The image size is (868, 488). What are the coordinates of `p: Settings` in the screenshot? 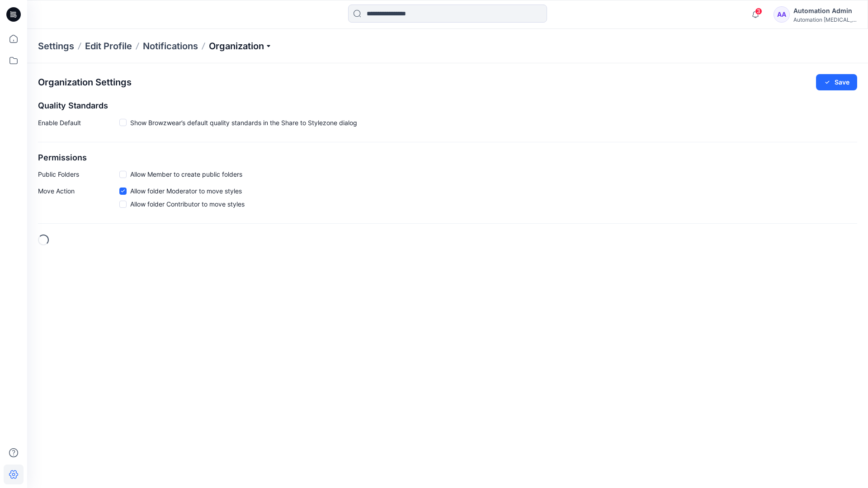 It's located at (56, 46).